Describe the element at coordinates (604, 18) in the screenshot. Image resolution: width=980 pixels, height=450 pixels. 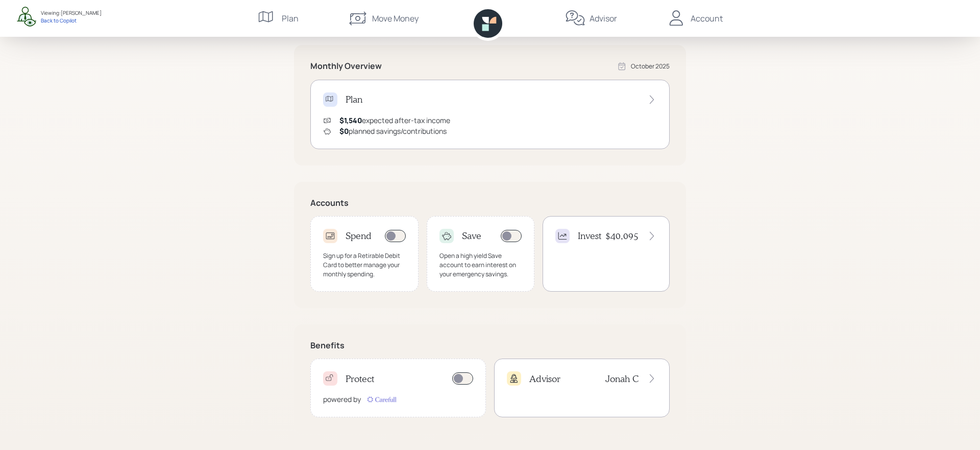
I see `div: Advisor` at that location.